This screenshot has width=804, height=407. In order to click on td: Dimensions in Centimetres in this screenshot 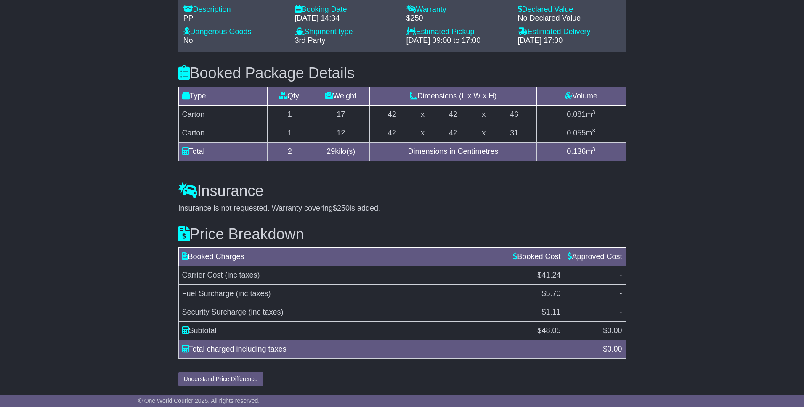, I will do `click(453, 151)`.